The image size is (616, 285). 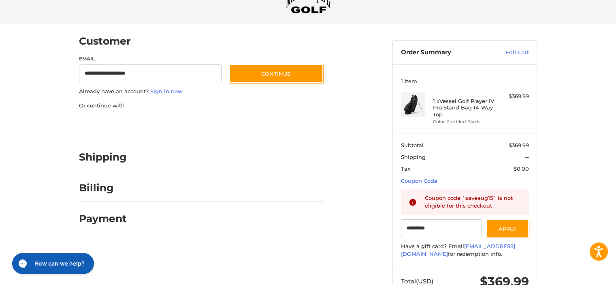 What do you see at coordinates (508, 53) in the screenshot?
I see `a: Edit Cart` at bounding box center [508, 53].